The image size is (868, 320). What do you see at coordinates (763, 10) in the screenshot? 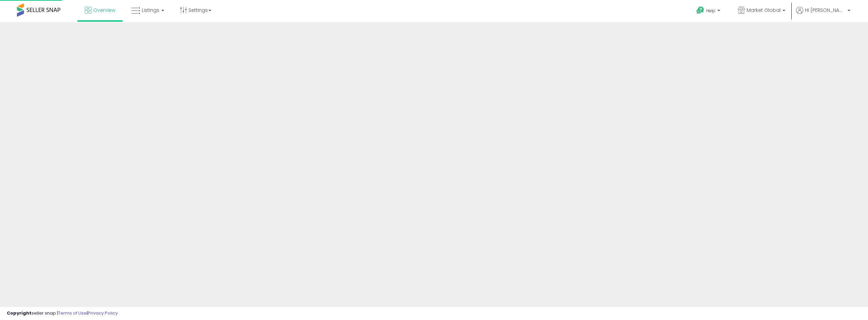
I see `span: Market Global` at bounding box center [763, 10].